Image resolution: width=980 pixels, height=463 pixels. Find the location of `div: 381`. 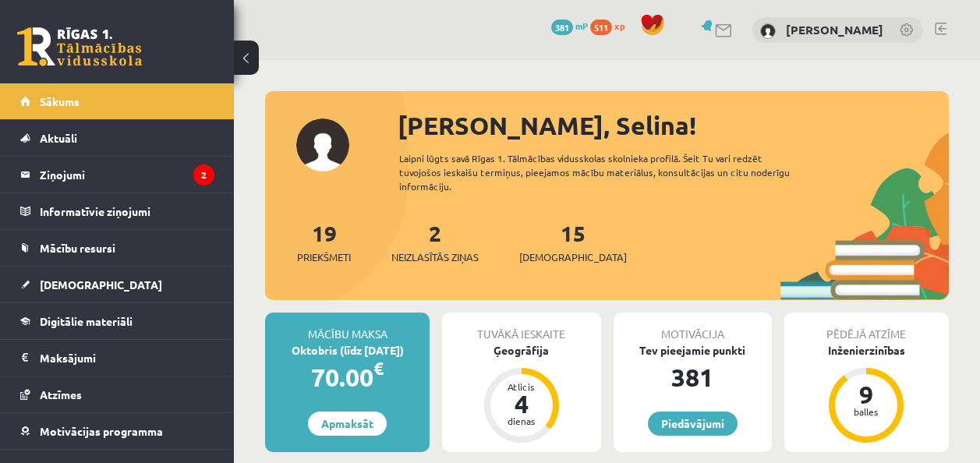

div: 381 is located at coordinates (692, 378).